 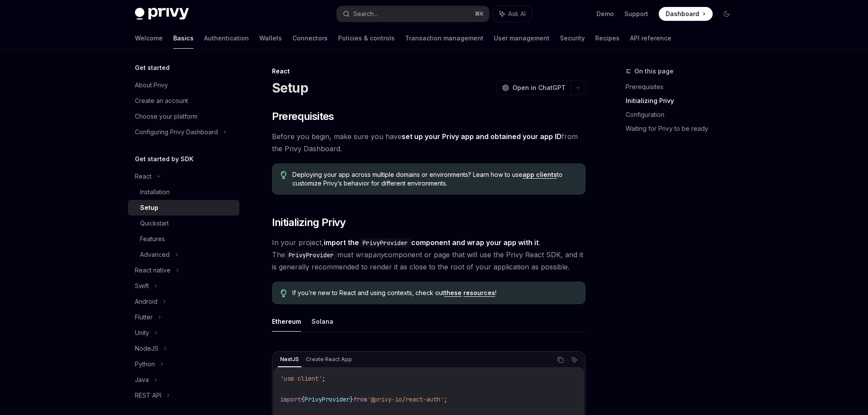 What do you see at coordinates (290, 88) in the screenshot?
I see `h1: Setup` at bounding box center [290, 88].